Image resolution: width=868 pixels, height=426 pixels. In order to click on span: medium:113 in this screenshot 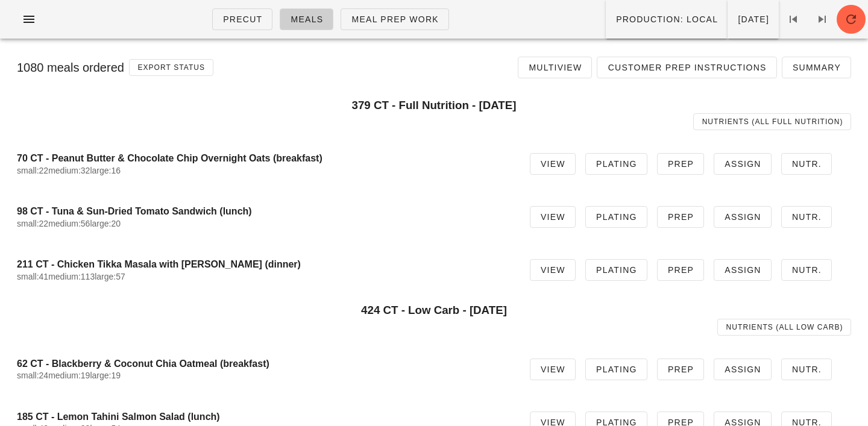, I will do `click(71, 277)`.